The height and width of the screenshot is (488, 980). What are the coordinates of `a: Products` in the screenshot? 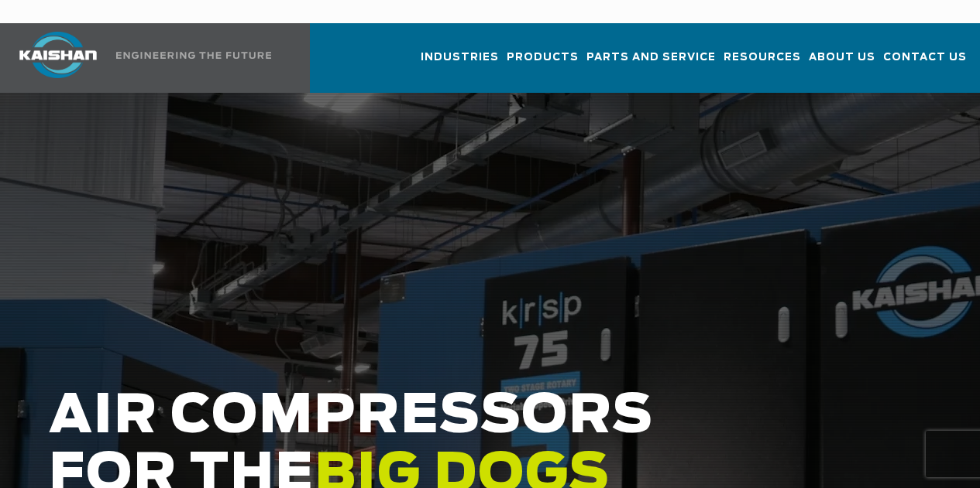 It's located at (542, 64).